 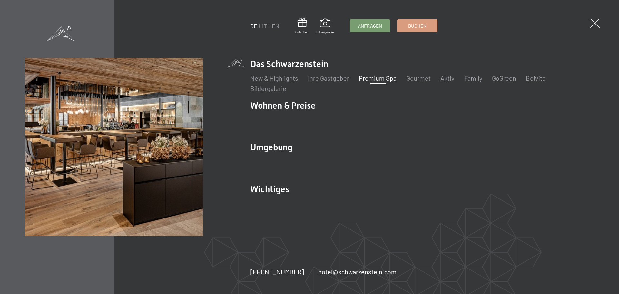 What do you see at coordinates (264, 26) in the screenshot?
I see `a: IT` at bounding box center [264, 26].